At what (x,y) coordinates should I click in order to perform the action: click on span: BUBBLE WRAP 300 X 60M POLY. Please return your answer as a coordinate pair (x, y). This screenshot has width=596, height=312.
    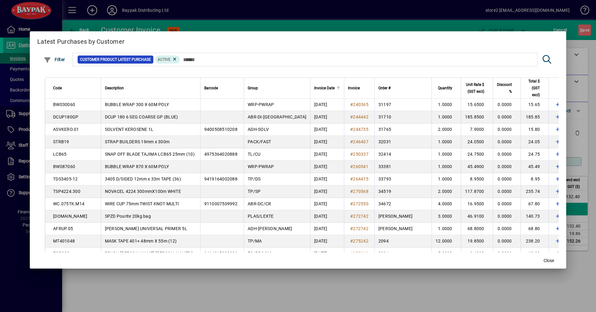
    Looking at the image, I should click on (137, 105).